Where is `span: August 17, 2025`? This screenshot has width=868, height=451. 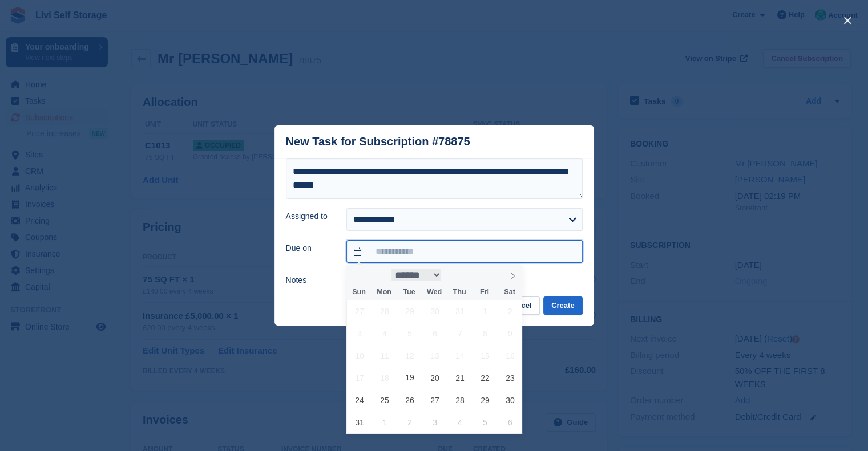 span: August 17, 2025 is located at coordinates (360, 377).